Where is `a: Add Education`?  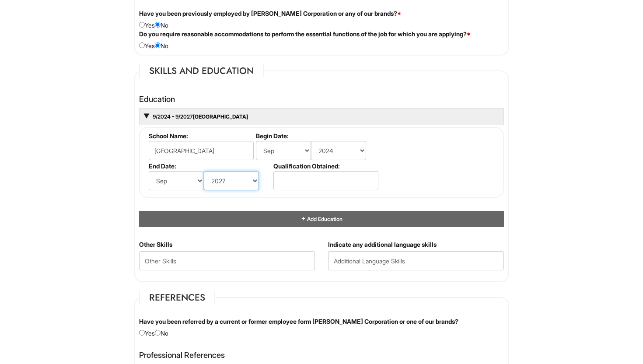
a: Add Education is located at coordinates (322, 219).